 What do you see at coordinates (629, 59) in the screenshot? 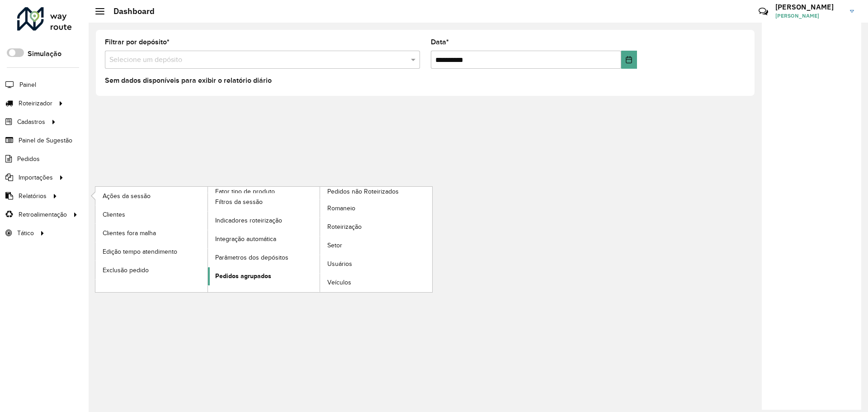
I see `button: Choose Date` at bounding box center [629, 59].